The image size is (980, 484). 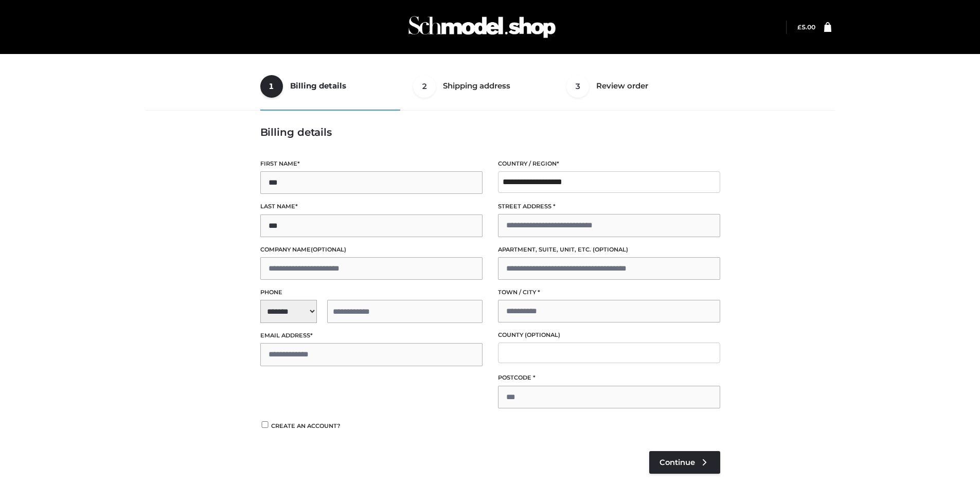 What do you see at coordinates (265, 424) in the screenshot?
I see `input: Create an account?` at bounding box center [265, 424].